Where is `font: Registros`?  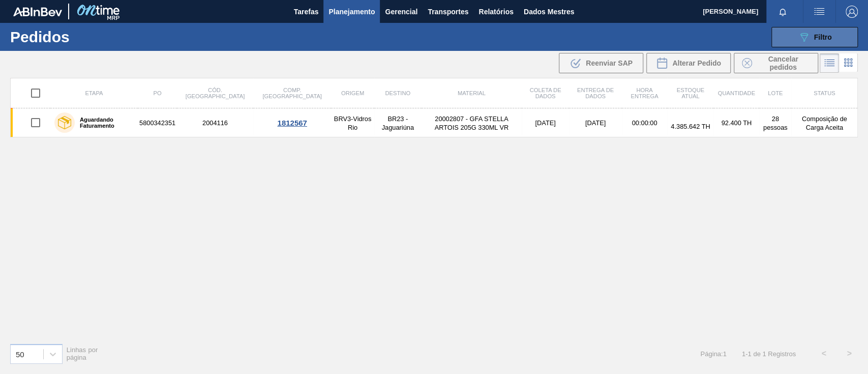
font: Registros is located at coordinates (781, 353).